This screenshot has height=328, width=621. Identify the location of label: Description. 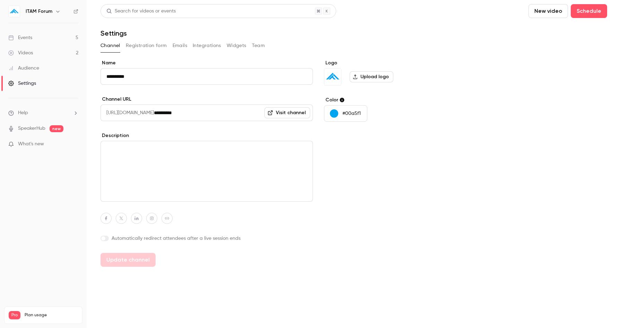
(206, 136).